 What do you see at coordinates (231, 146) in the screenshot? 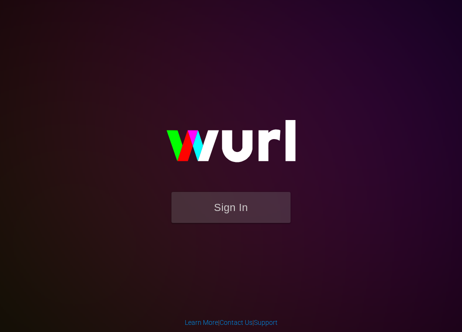
I see `img: wurl-logo-on-black-223613ac3d8ba8fe6dc639794a292ebdb59501304c7dfd60c99c58986ef67473.svg` at bounding box center [231, 146].